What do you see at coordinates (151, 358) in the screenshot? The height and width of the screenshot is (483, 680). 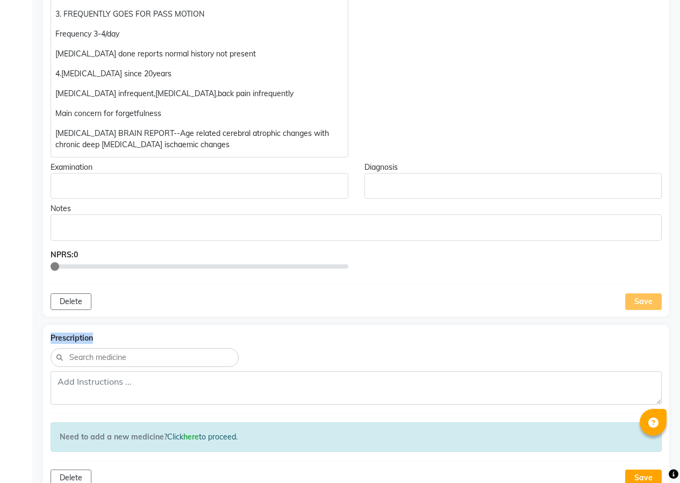 I see `input: Search medicine` at bounding box center [151, 358].